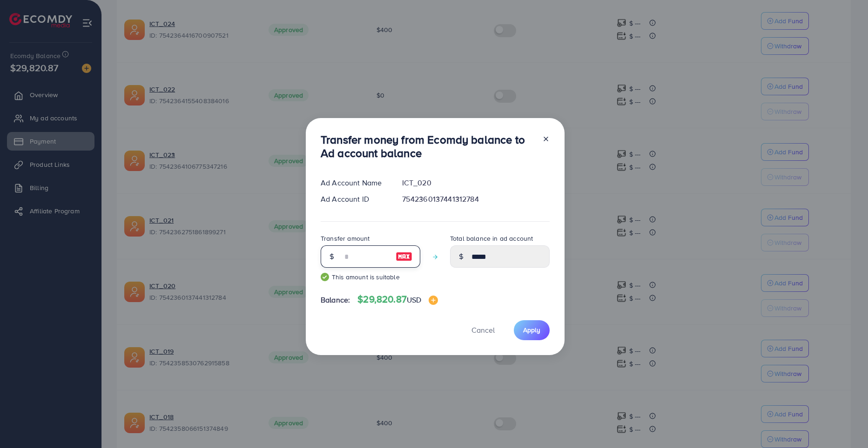 The height and width of the screenshot is (448, 868). Describe the element at coordinates (491, 238) in the screenshot. I see `label: Total balance in ad account` at that location.